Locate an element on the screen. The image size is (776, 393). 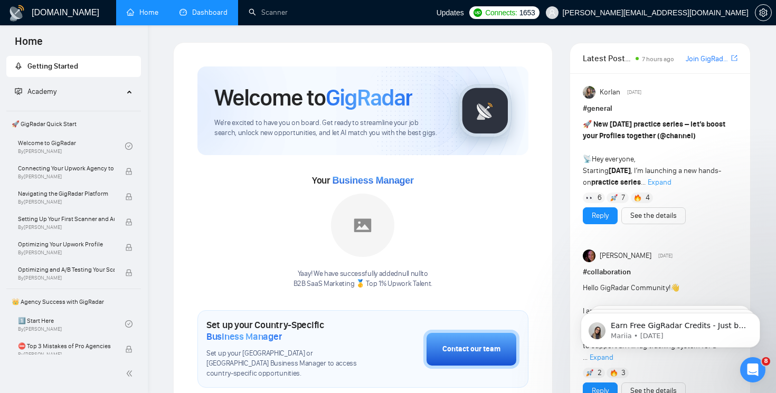
span: Connects: is located at coordinates (501, 13).